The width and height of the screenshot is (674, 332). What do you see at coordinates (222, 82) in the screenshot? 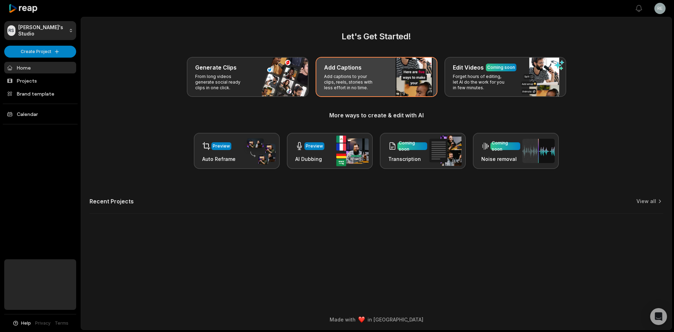
I see `p: From long videos generate social ready clips in one click.` at bounding box center [222, 82].